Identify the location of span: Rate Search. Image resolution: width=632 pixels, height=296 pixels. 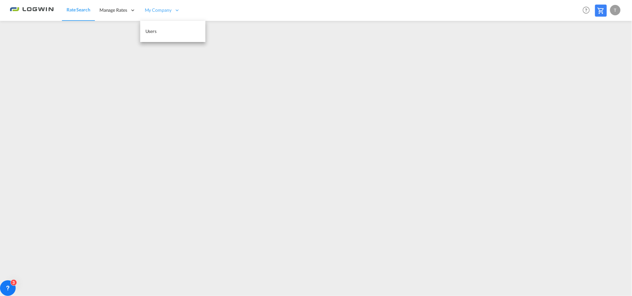
(78, 9).